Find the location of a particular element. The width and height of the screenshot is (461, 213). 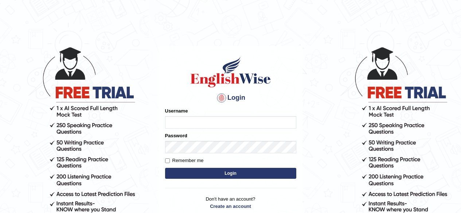

a: Create an account is located at coordinates (231, 206).